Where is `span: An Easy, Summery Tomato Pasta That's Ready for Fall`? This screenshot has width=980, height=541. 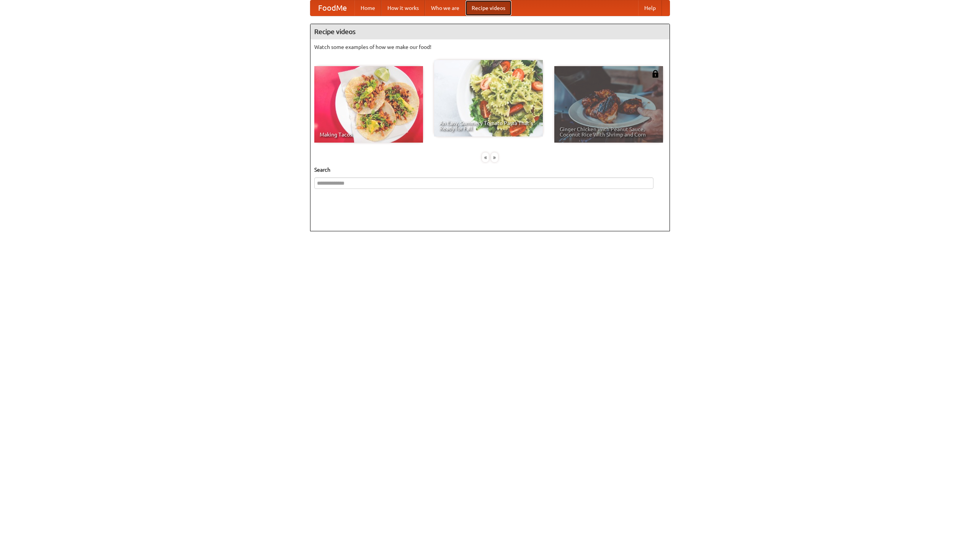
span: An Easy, Summery Tomato Pasta That's Ready for Fall is located at coordinates (489, 126).